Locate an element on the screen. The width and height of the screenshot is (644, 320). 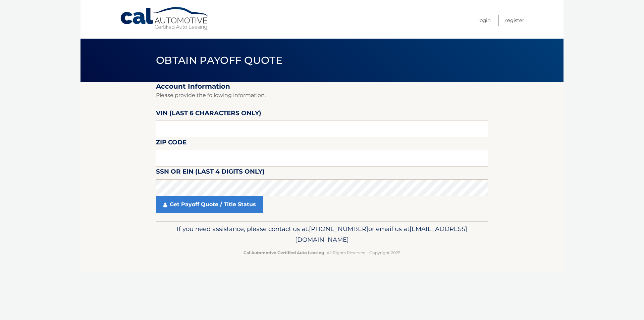
label: SSN or EIN (last 4 digits only) is located at coordinates (210, 173).